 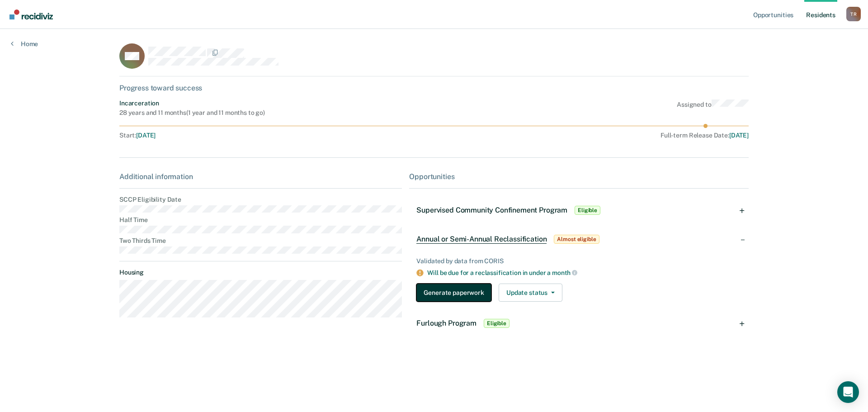 I want to click on div: Will be due for a reclassification in under a month, so click(x=584, y=273).